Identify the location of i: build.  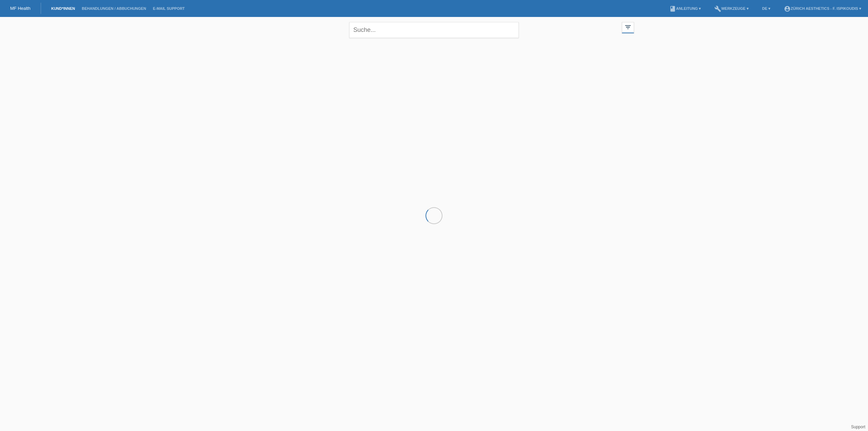
(718, 9).